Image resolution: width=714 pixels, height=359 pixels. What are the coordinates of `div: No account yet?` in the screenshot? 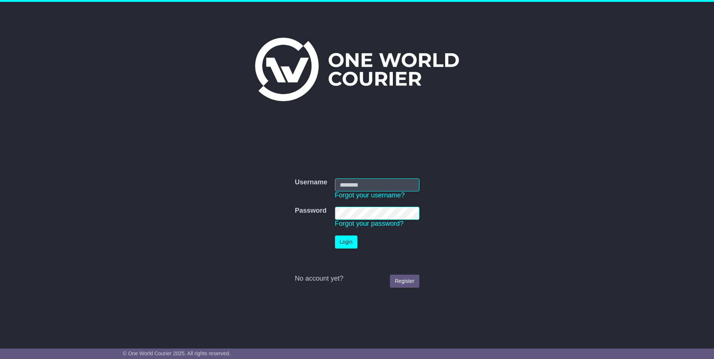 It's located at (356, 279).